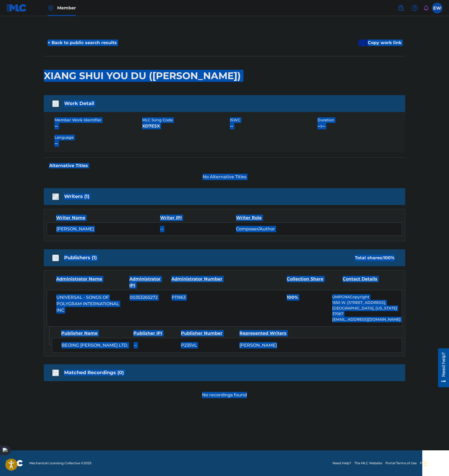 Image resolution: width=449 pixels, height=476 pixels. What do you see at coordinates (155, 333) in the screenshot?
I see `div: Publisher IPI` at bounding box center [155, 333].